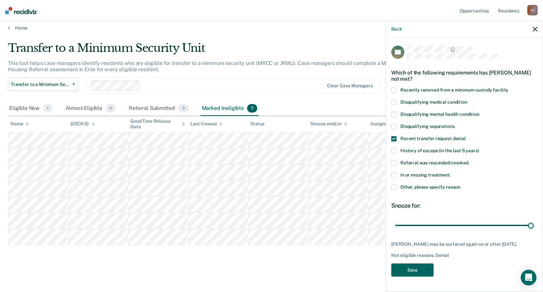 This screenshot has height=292, width=543. What do you see at coordinates (454, 90) in the screenshot?
I see `span: Recently removed from a minimum custody facility` at bounding box center [454, 90].